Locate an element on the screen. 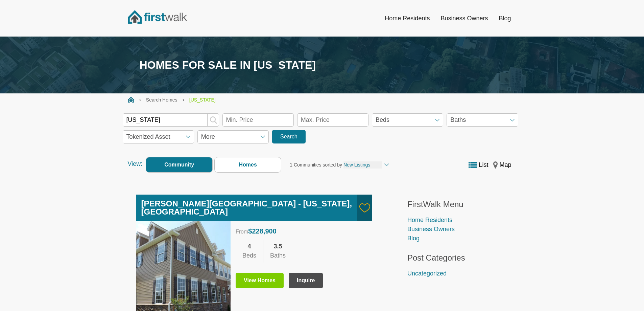 This screenshot has width=644, height=311. div: From is located at coordinates (301, 231).